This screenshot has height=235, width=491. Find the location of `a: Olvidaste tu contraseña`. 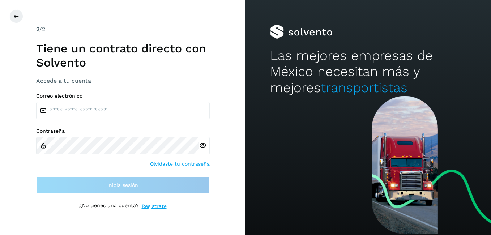

a: Olvidaste tu contraseña is located at coordinates (180, 164).